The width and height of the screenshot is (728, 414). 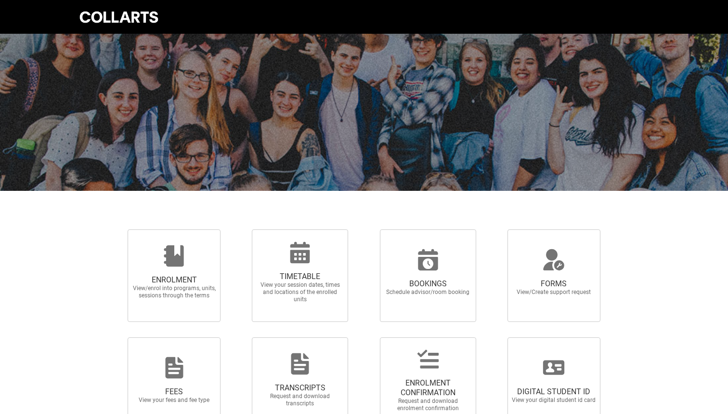 What do you see at coordinates (554, 292) in the screenshot?
I see `span: View/Create support request` at bounding box center [554, 292].